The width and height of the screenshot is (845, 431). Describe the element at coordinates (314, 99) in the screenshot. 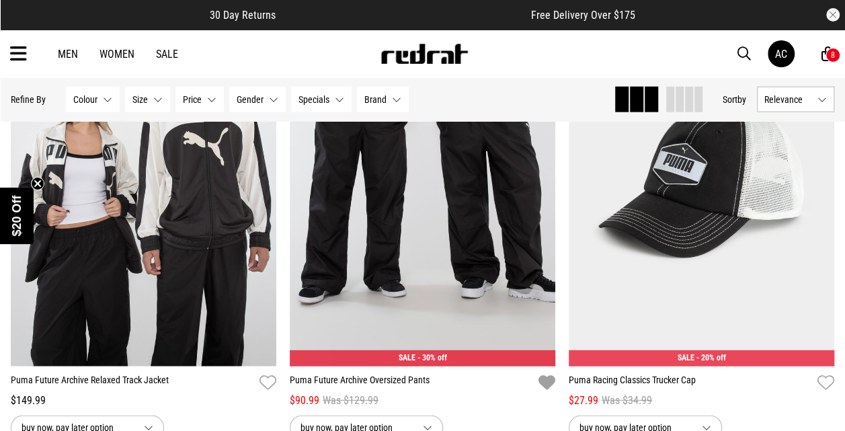

I see `span: Specials` at that location.